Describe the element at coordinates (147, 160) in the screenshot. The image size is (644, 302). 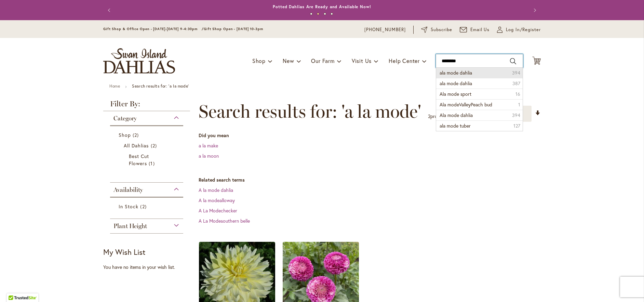
I see `a: Best Cut Flowers` at that location.